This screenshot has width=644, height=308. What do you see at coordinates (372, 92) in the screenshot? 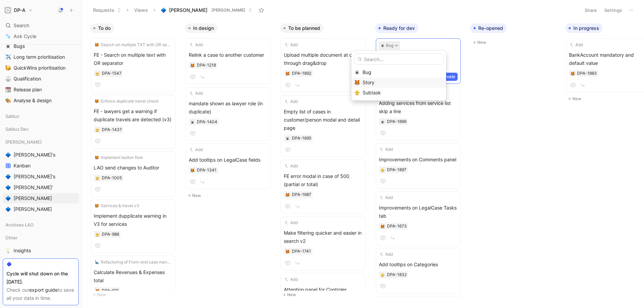
I see `span: Subtask` at bounding box center [372, 92].